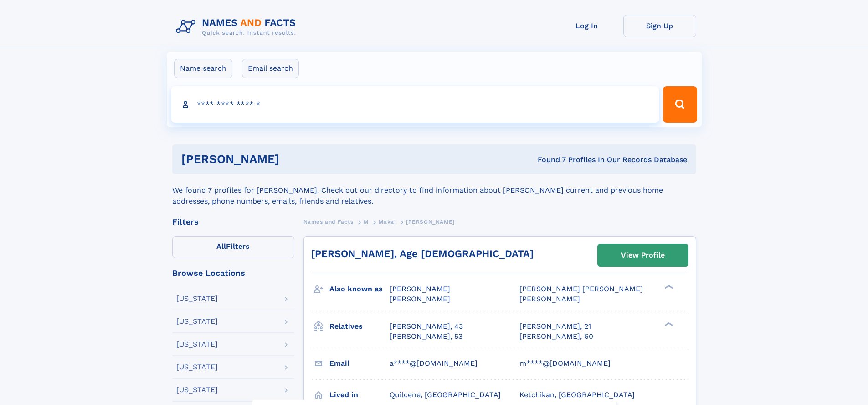 This screenshot has width=868, height=405. Describe the element at coordinates (270, 68) in the screenshot. I see `label: Email search` at that location.